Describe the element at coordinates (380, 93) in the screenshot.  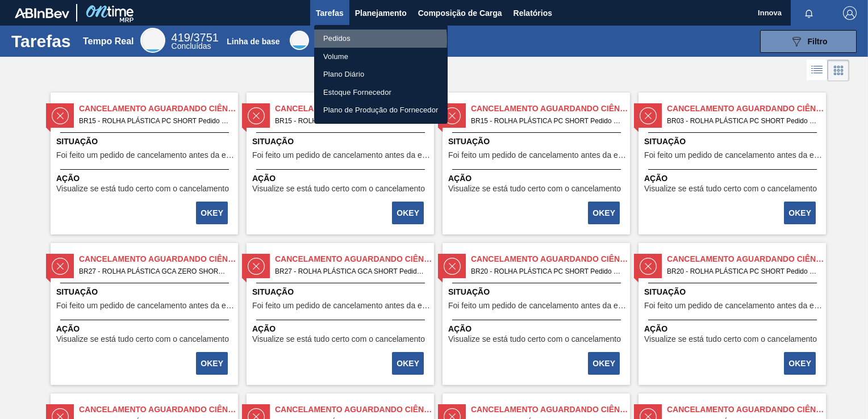
I see `a: Estoque Fornecedor` at that location.